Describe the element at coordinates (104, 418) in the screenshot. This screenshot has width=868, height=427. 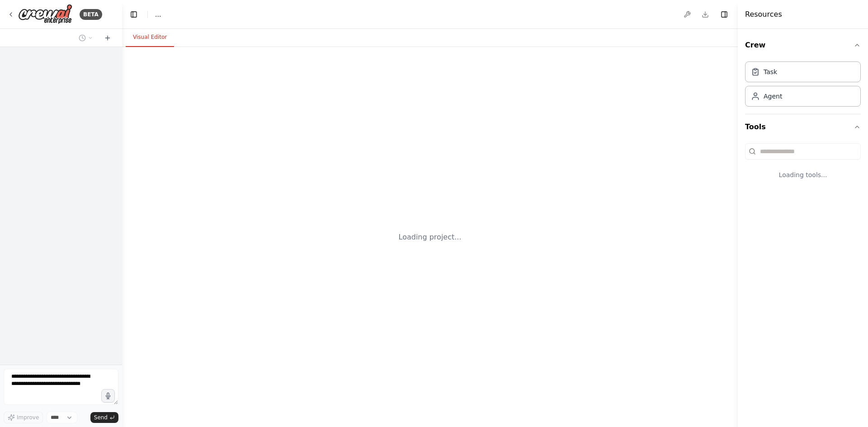
I see `button: Send` at that location.